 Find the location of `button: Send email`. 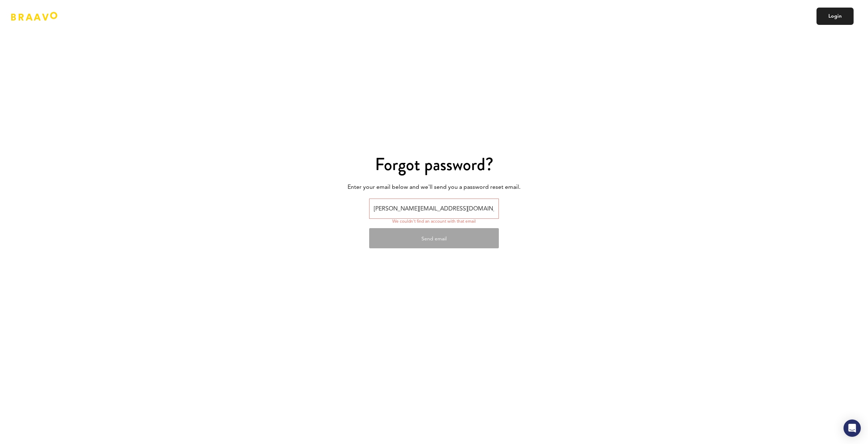

button: Send email is located at coordinates (434, 238).